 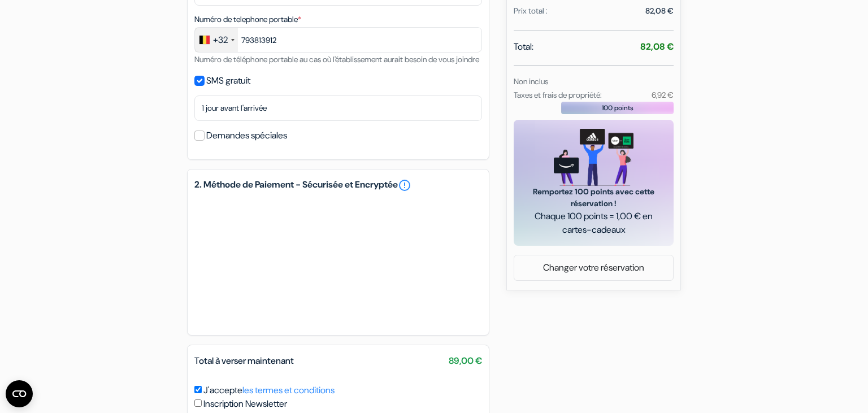 I want to click on a: Changer votre réservation, so click(x=593, y=268).